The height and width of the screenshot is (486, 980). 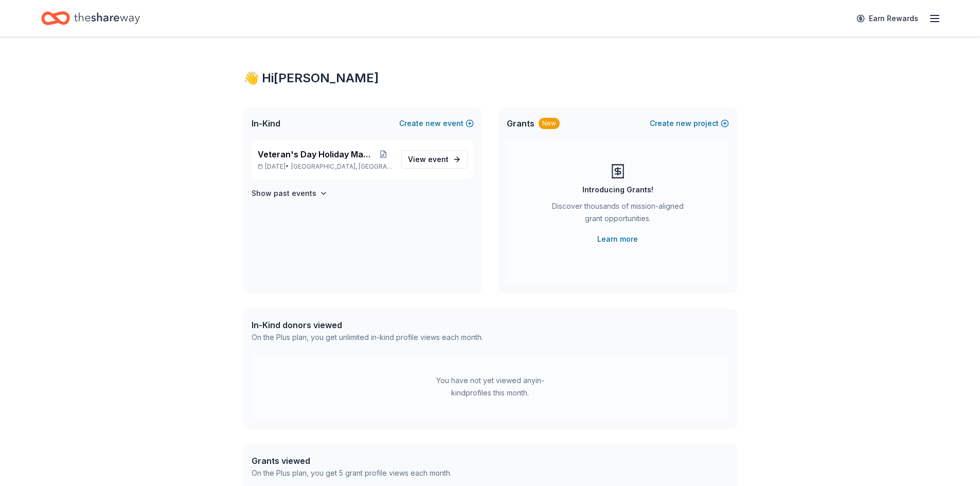 What do you see at coordinates (368, 337) in the screenshot?
I see `div: On the Plus plan, you get unlimited in-kind profile views each month.` at bounding box center [368, 337].